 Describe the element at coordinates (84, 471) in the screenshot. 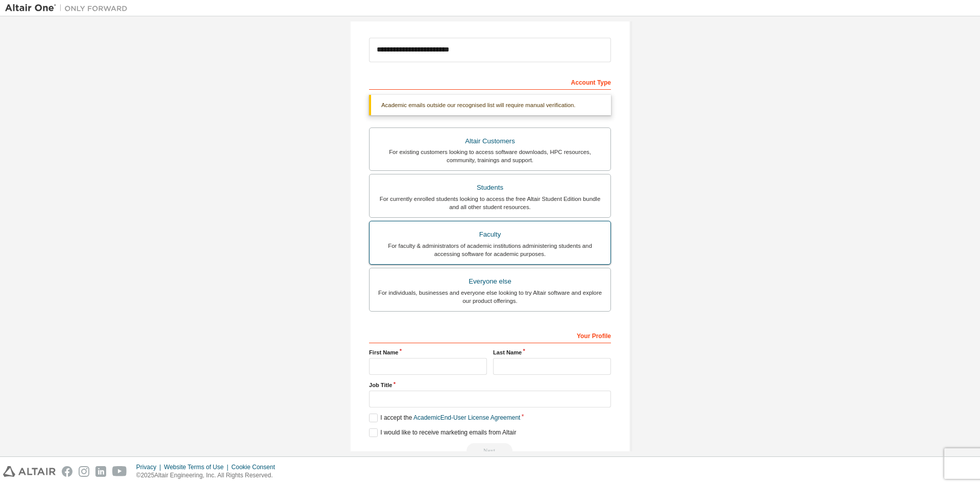

I see `img: instagram.svg` at that location.